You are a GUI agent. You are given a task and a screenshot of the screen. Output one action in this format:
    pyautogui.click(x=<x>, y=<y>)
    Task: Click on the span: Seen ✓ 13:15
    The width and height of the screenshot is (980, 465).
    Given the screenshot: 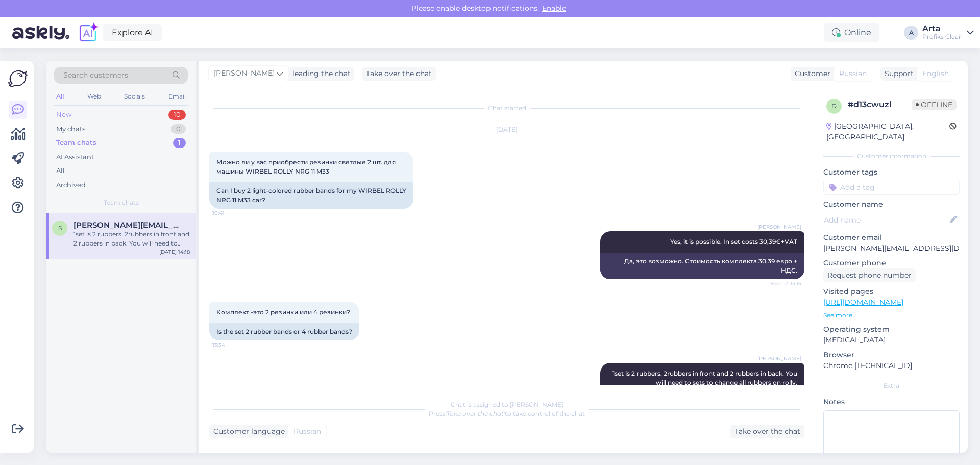 What is the action you would take?
    pyautogui.click(x=782, y=283)
    